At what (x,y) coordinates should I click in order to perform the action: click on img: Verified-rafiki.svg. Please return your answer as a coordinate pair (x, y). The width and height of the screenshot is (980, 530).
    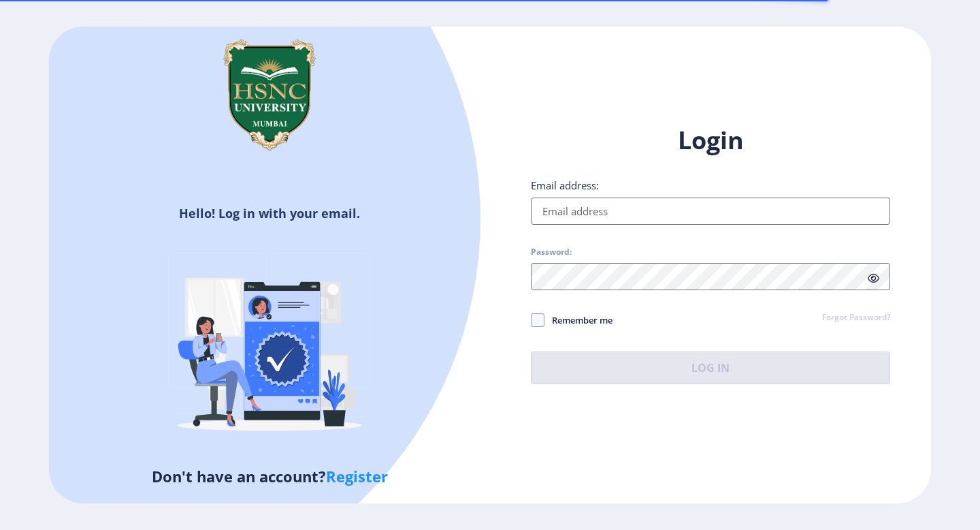
    Looking at the image, I should click on (269, 346).